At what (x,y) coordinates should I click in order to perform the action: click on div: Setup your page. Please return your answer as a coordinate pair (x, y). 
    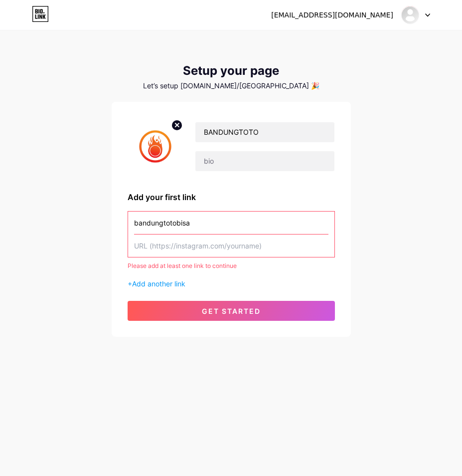
    Looking at the image, I should click on (231, 71).